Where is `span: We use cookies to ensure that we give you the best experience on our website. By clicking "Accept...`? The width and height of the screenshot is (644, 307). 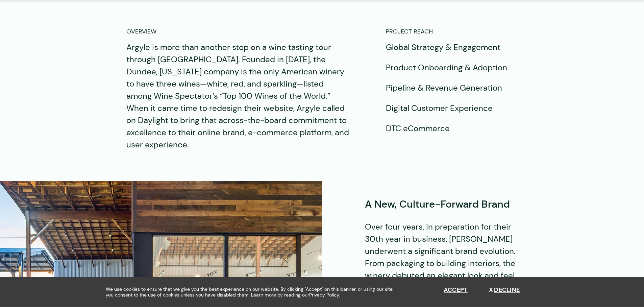 span: We use cookies to ensure that we give you the best experience on our website. By clicking "Accept... is located at coordinates (253, 292).